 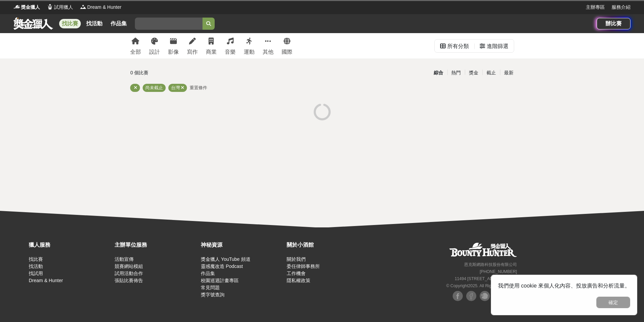 I want to click on span: 台灣, so click(x=176, y=87).